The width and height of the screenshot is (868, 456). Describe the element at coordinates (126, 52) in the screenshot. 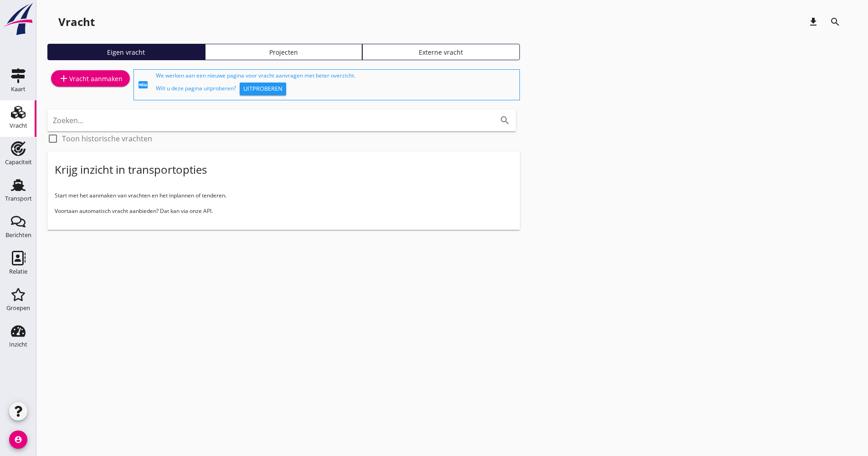

I see `a: Eigen vracht` at that location.